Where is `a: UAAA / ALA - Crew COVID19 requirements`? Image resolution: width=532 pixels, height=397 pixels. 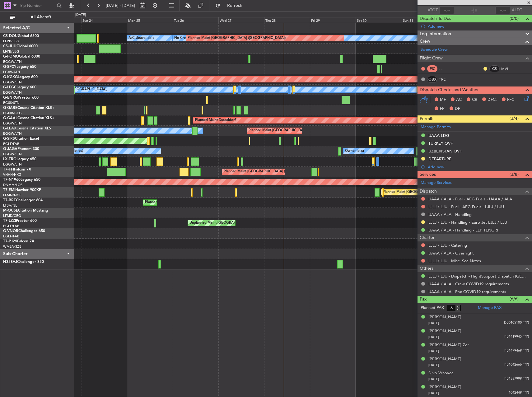 a: UAAA / ALA - Crew COVID19 requirements is located at coordinates (469, 284).